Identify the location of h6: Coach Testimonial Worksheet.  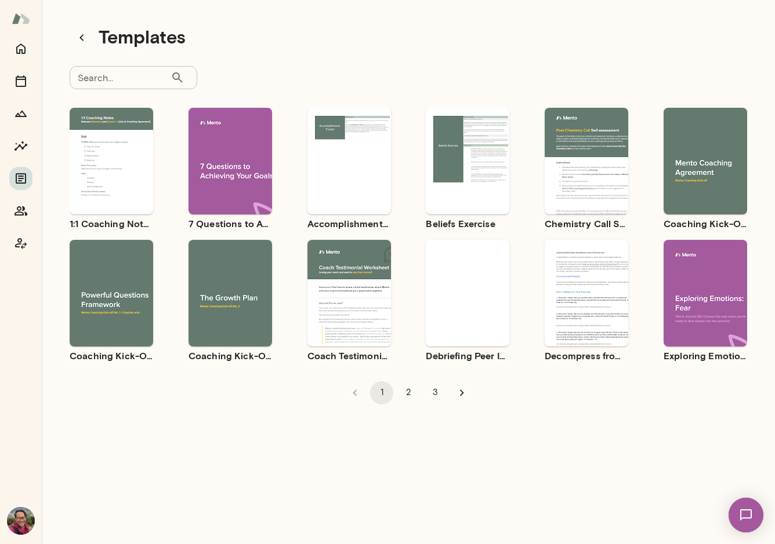
(349, 356).